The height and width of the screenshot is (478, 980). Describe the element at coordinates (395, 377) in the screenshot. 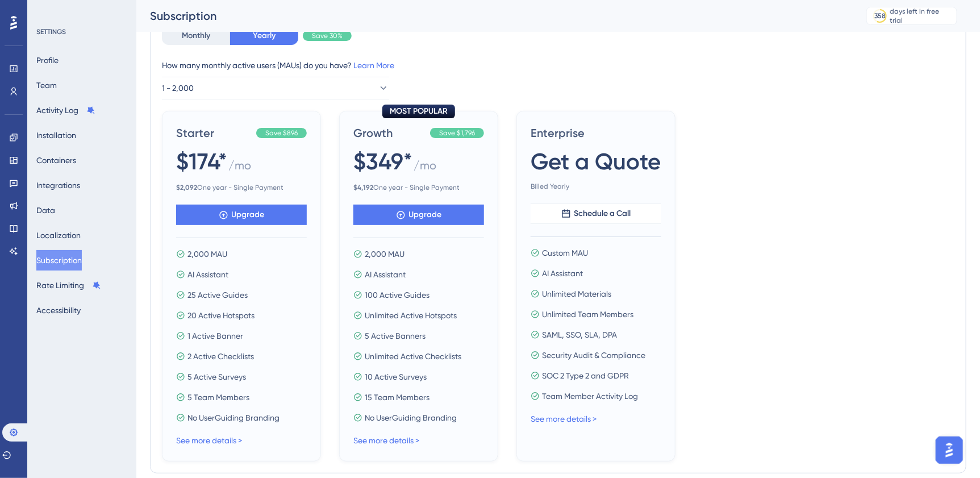

I see `span: 10 Active Surveys` at that location.